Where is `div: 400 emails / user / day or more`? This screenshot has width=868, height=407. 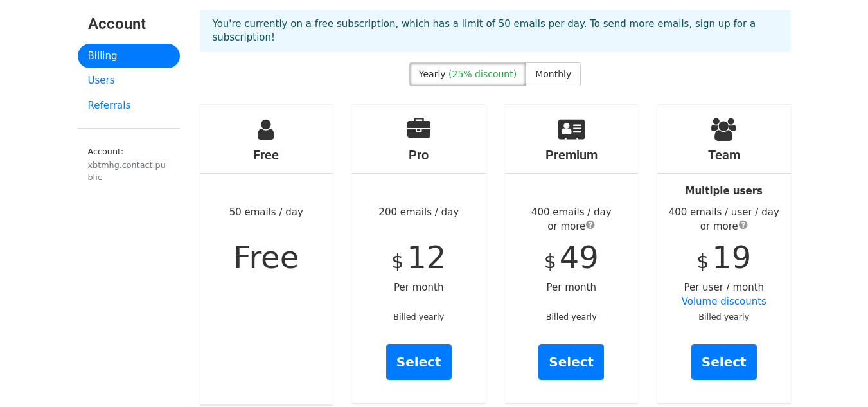 div: 400 emails / user / day or more is located at coordinates (724, 219).